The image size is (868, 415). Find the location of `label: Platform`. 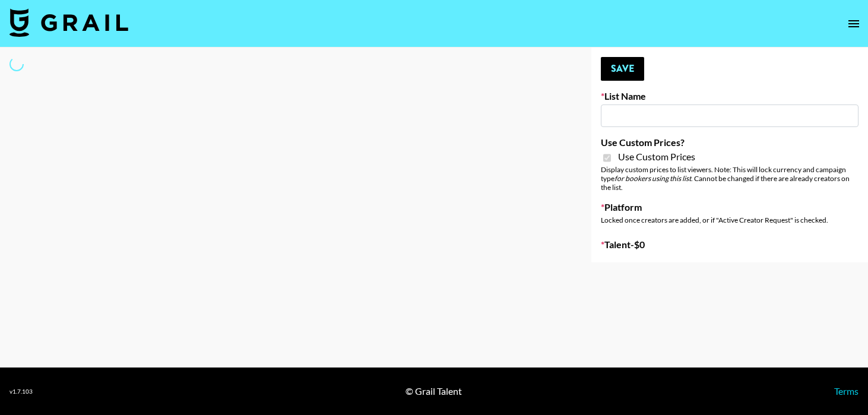

label: Platform is located at coordinates (730, 207).